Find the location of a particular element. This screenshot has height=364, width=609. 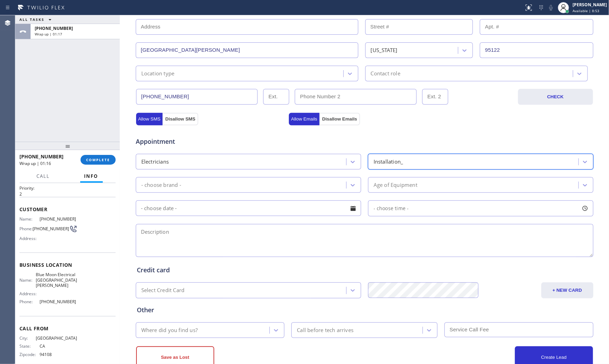

button: CHECK is located at coordinates (556, 97).